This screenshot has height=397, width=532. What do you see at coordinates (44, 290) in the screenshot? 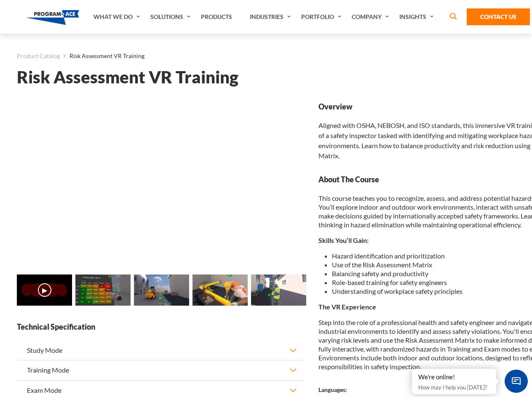
I see `img: Risk Assessment VR Training - Video 0` at bounding box center [44, 290].